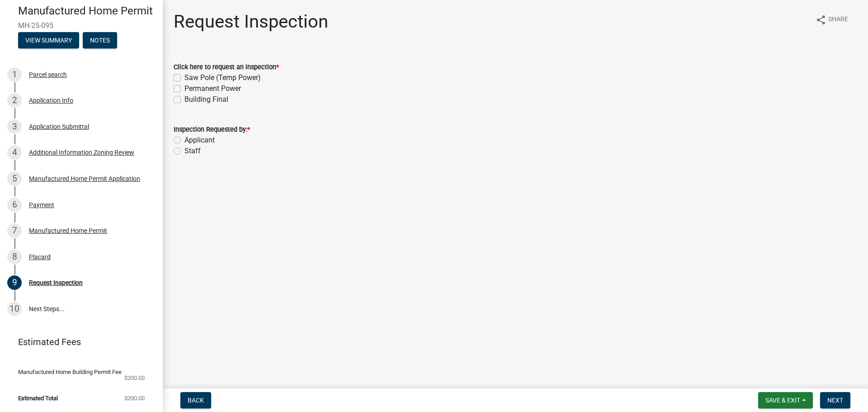  I want to click on span: MH-25-095, so click(81, 25).